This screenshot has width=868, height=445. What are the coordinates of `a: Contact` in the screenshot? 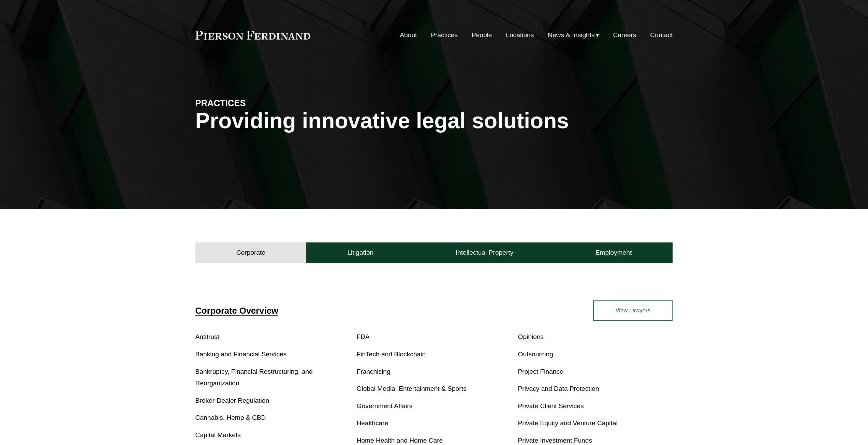 It's located at (661, 35).